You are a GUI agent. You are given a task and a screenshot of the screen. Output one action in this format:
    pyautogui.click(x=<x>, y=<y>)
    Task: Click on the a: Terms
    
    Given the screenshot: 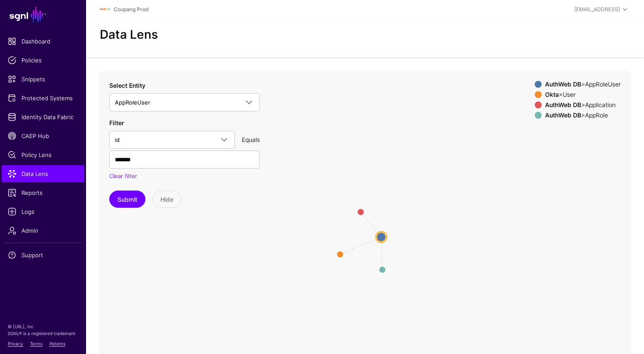 What is the action you would take?
    pyautogui.click(x=36, y=344)
    